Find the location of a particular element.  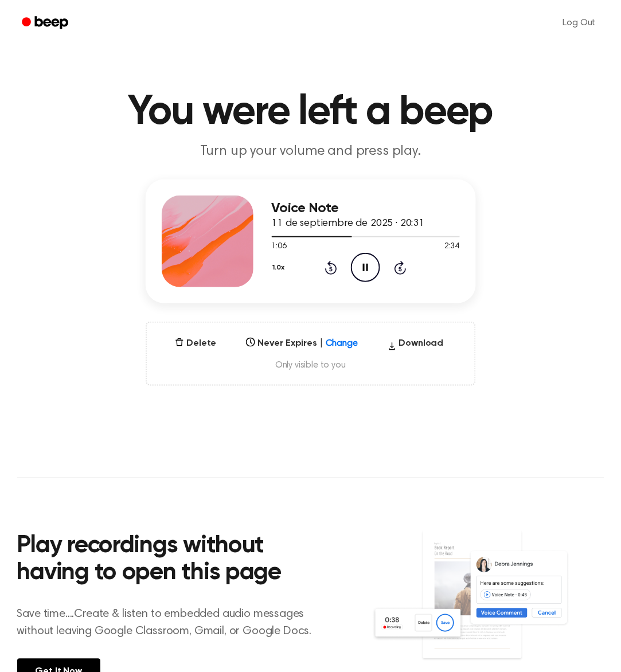

h2: Play recordings without having to open this page is located at coordinates (171, 560).